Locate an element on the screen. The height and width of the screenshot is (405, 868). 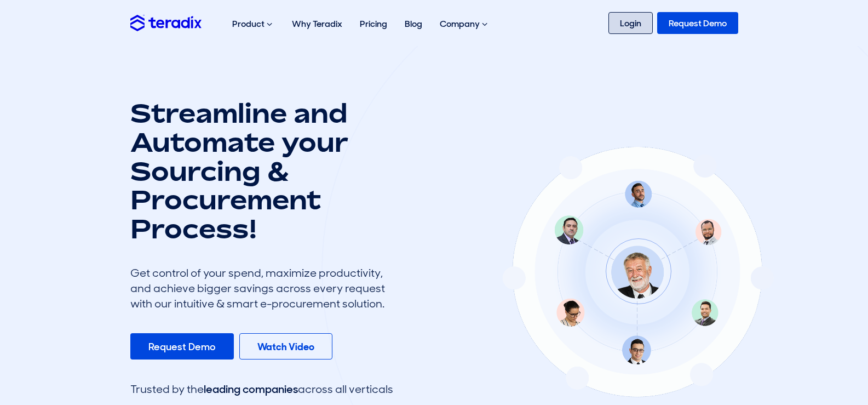
a: Login is located at coordinates (630, 23).